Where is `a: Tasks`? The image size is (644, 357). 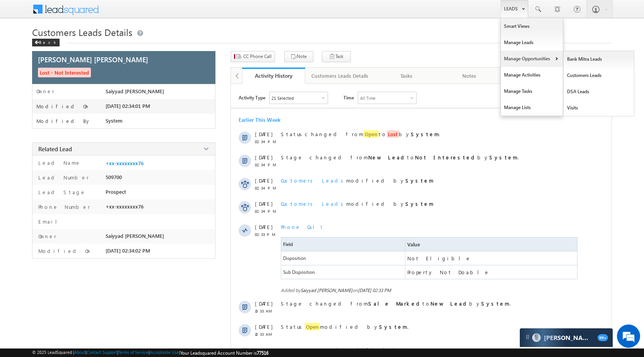 a: Tasks is located at coordinates (406, 76).